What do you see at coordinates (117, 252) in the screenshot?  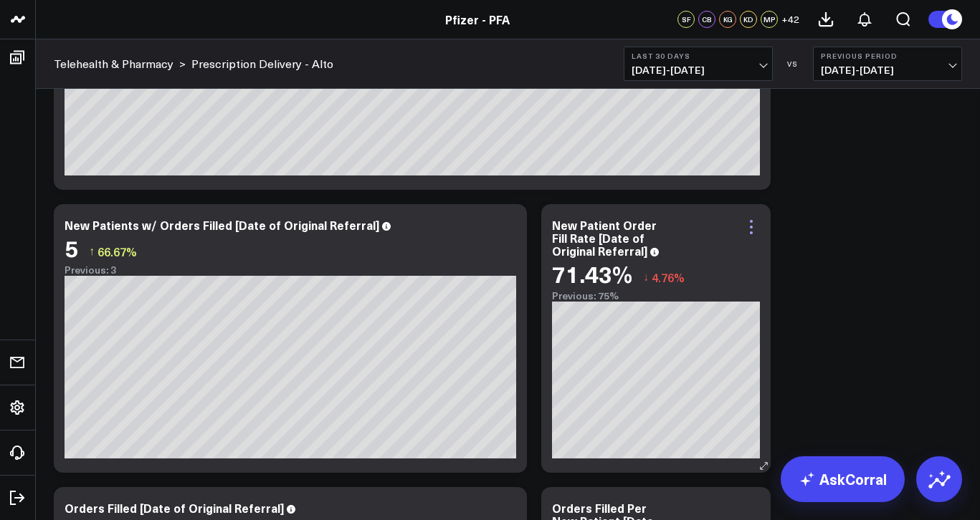 I see `span: 66.67%` at bounding box center [117, 252].